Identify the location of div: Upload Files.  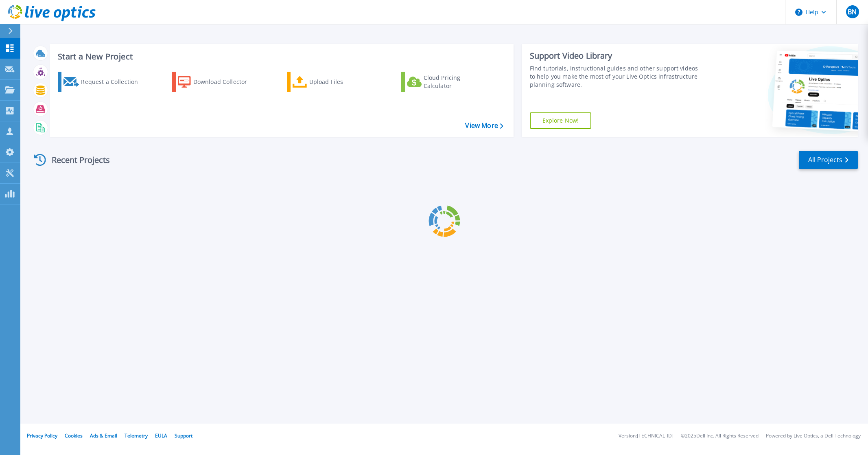
(342, 82).